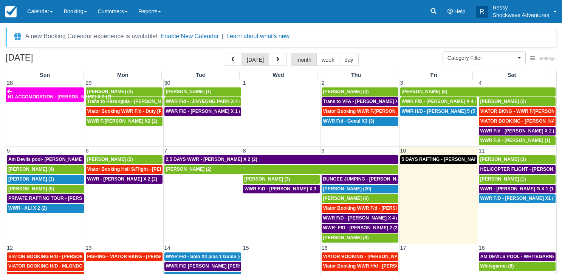  Describe the element at coordinates (202, 102) in the screenshot. I see `a: WWR F/d - :JINYEONG PARK X 4 (4)` at that location.